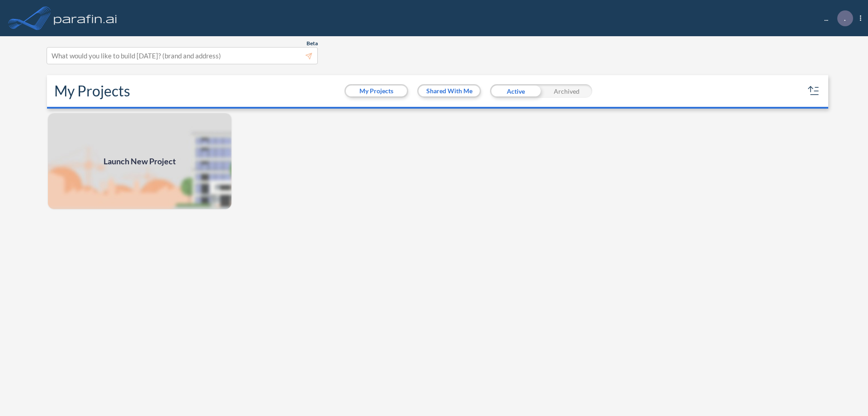  Describe the element at coordinates (86, 18) in the screenshot. I see `img: logo` at that location.